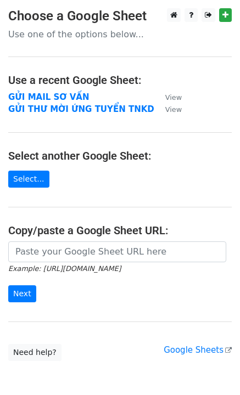 This screenshot has width=240, height=395. I want to click on strong: GỬI MAIL SƠ VẤN, so click(48, 97).